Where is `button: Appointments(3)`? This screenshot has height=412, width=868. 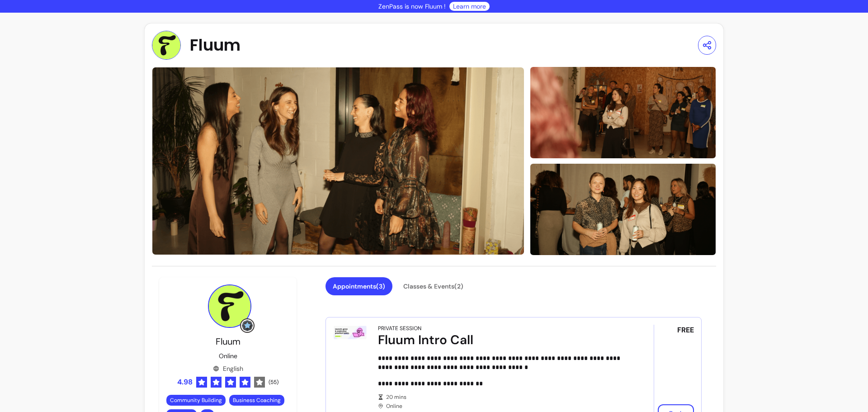 button: Appointments(3) is located at coordinates (359, 287).